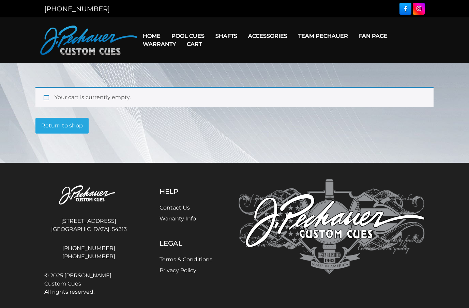 Image resolution: width=469 pixels, height=308 pixels. Describe the element at coordinates (267, 36) in the screenshot. I see `a: Accessories` at that location.